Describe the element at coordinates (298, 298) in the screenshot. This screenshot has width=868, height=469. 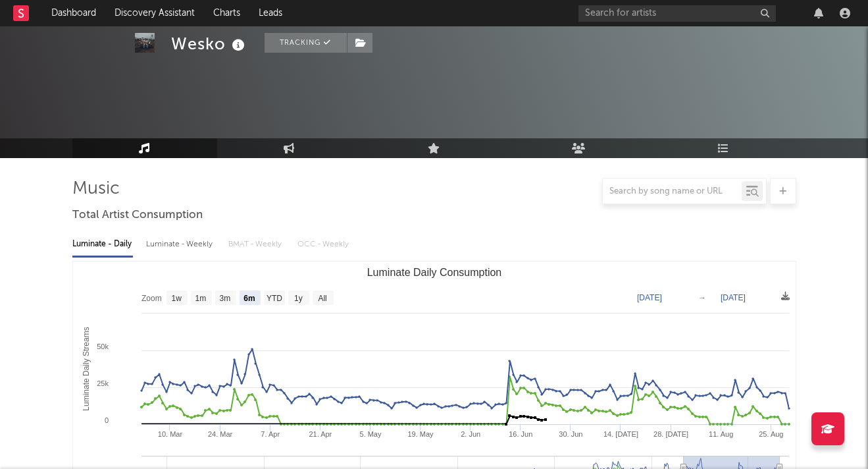
I see `text: 1y` at that location.